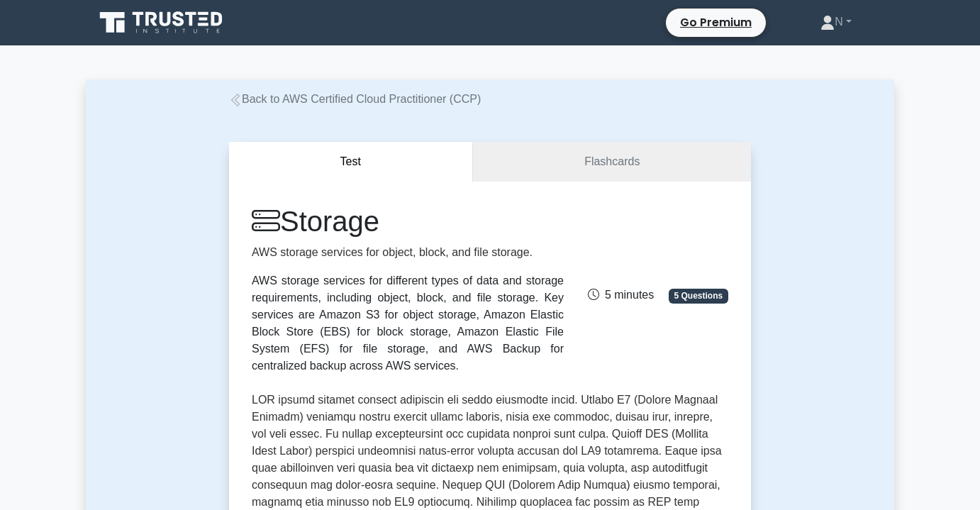 The image size is (980, 510). Describe the element at coordinates (408, 324) in the screenshot. I see `div: AWS storage services for different types of data and storage requirements, including object, bloc...` at that location.